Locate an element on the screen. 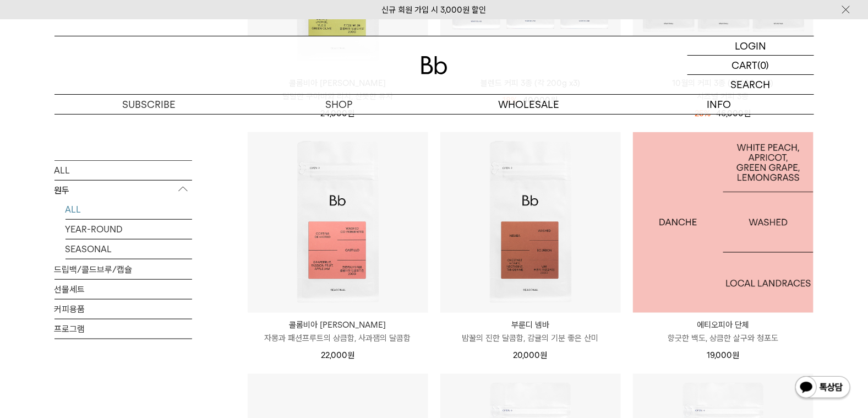 The height and width of the screenshot is (418, 868). span: 22,000 is located at coordinates (337, 355).